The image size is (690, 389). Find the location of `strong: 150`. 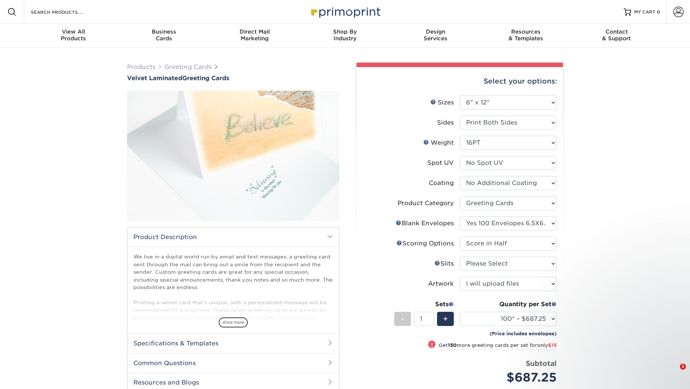

strong: 150 is located at coordinates (453, 345).